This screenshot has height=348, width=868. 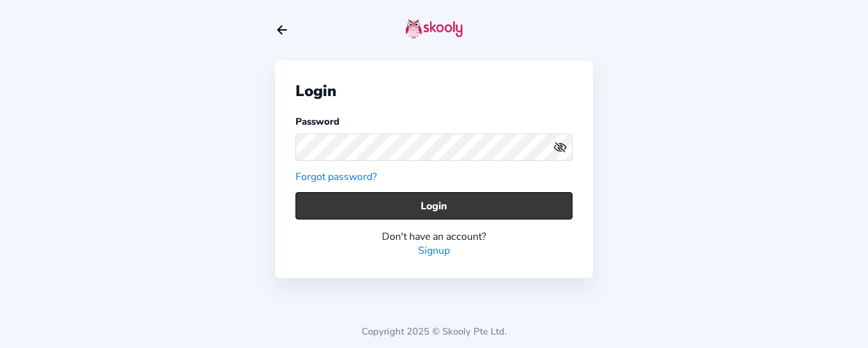 I want to click on button: arrow back outline, so click(x=282, y=30).